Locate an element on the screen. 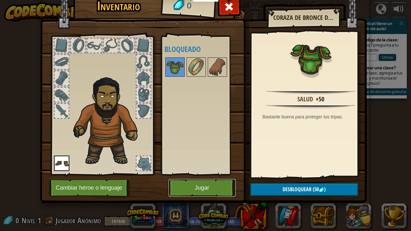  button: Desbloquear(50) is located at coordinates (304, 190).